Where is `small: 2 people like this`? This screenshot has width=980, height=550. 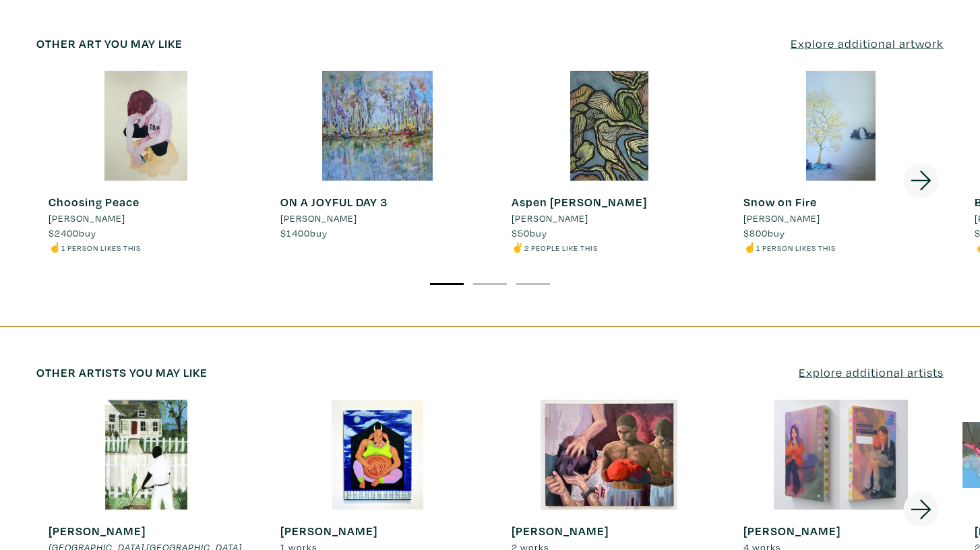
small: 2 people like this is located at coordinates (561, 247).